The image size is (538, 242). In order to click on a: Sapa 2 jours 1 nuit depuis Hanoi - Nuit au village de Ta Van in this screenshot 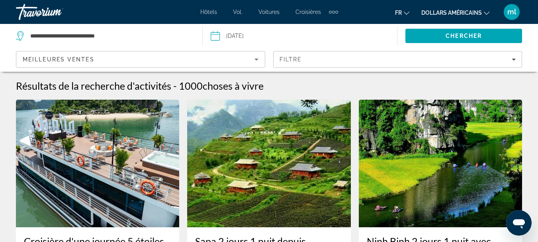, I will do `click(269, 163)`.